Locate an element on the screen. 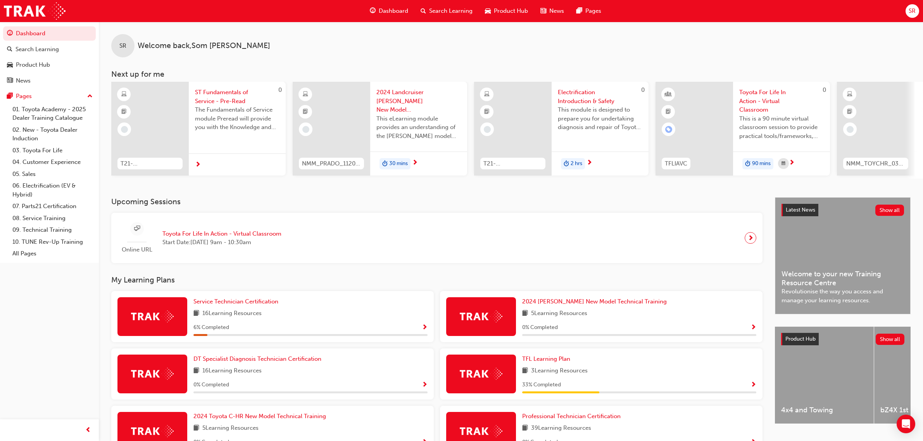  span: 2 hrs is located at coordinates (576, 164).